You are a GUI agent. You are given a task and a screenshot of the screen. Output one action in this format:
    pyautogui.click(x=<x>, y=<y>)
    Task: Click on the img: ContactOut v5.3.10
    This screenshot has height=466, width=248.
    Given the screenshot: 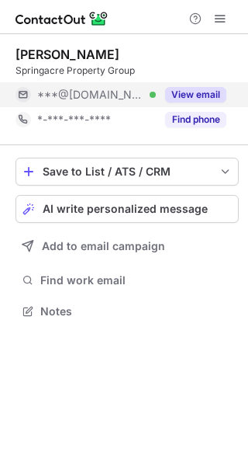 What is the action you would take?
    pyautogui.click(x=62, y=19)
    